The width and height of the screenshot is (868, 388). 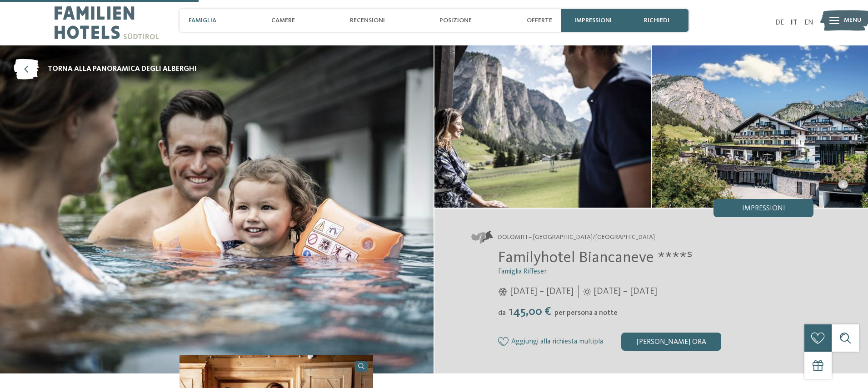 I want to click on span: torna alla panoramica degli alberghi, so click(x=122, y=69).